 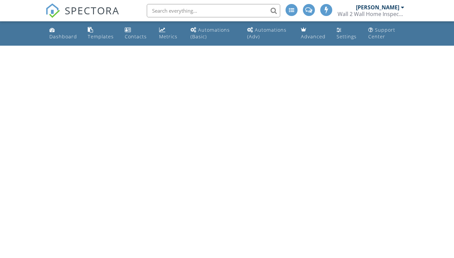 What do you see at coordinates (347, 36) in the screenshot?
I see `div: Settings` at bounding box center [347, 36].